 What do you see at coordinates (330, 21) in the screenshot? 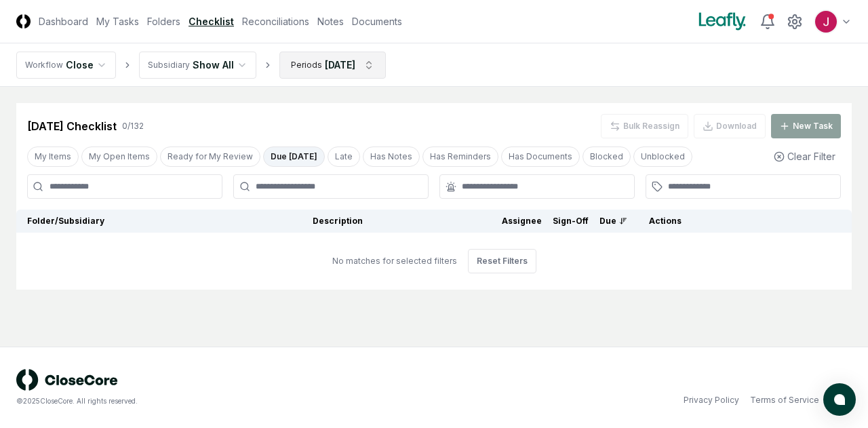
I see `a: Notes` at bounding box center [330, 21].